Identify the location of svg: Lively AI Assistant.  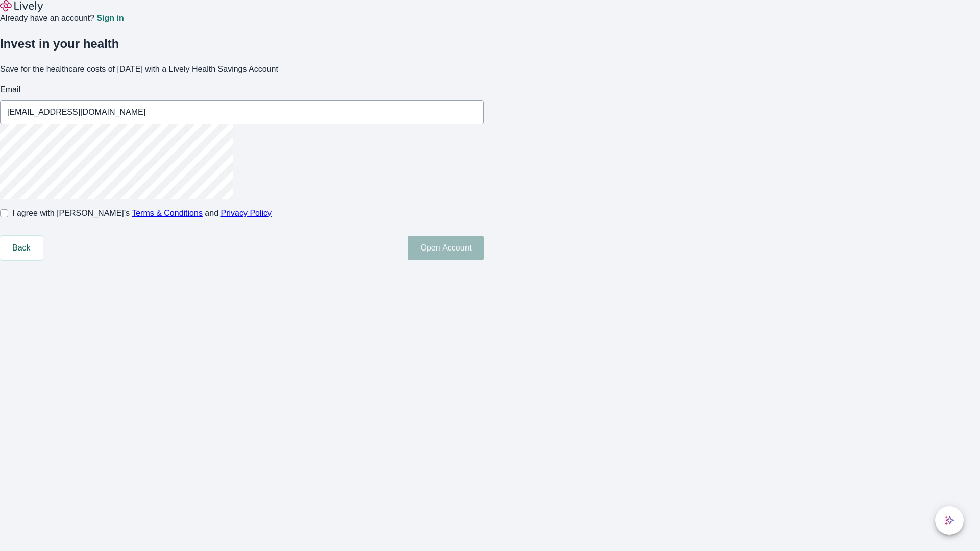
(949, 520).